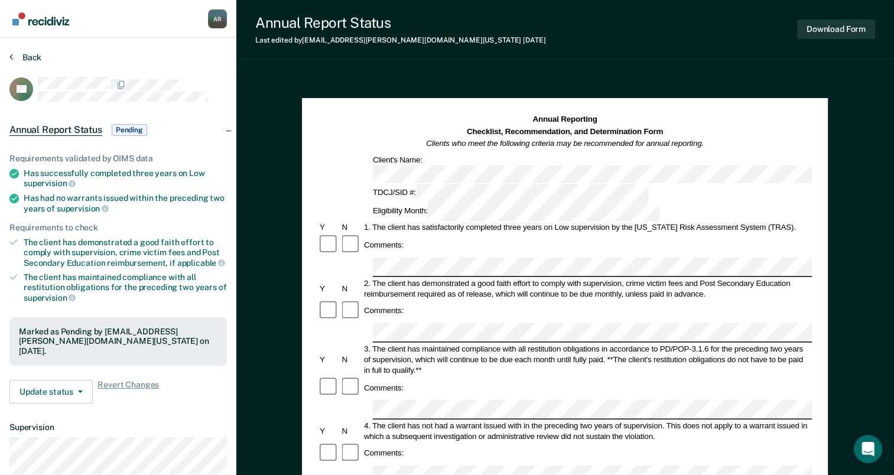 This screenshot has width=894, height=475. What do you see at coordinates (125, 203) in the screenshot?
I see `div: Has had no warrants issued within the preceding two years of` at bounding box center [125, 203].